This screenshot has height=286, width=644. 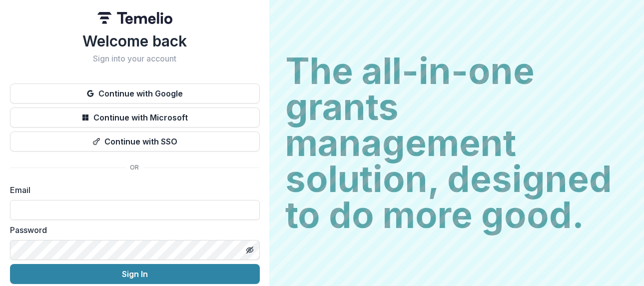 What do you see at coordinates (135, 274) in the screenshot?
I see `button: Sign In` at bounding box center [135, 274].